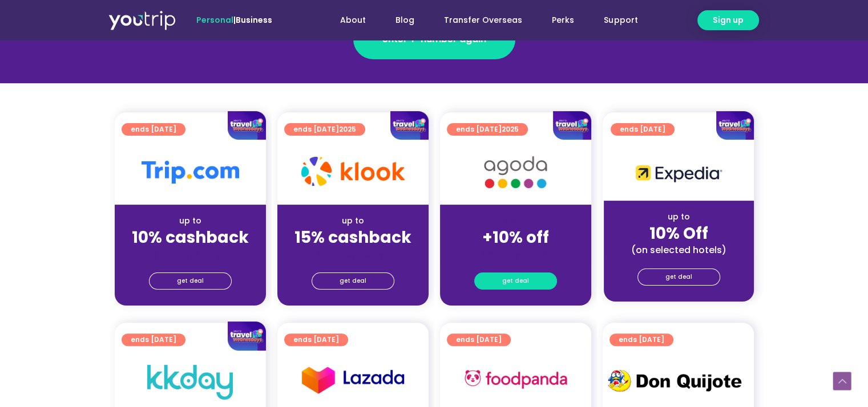 The image size is (868, 407). What do you see at coordinates (515, 238) in the screenshot?
I see `strong: +10% off` at bounding box center [515, 238].